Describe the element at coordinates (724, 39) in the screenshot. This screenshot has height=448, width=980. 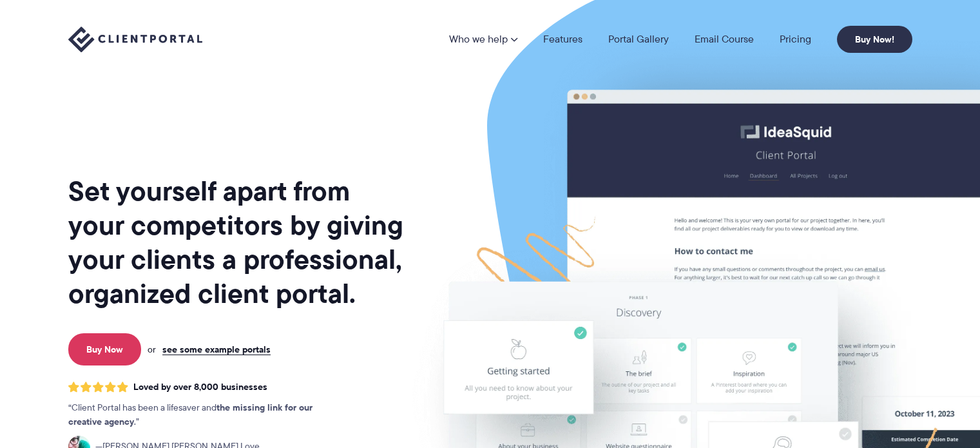
I see `a: Email Course` at that location.